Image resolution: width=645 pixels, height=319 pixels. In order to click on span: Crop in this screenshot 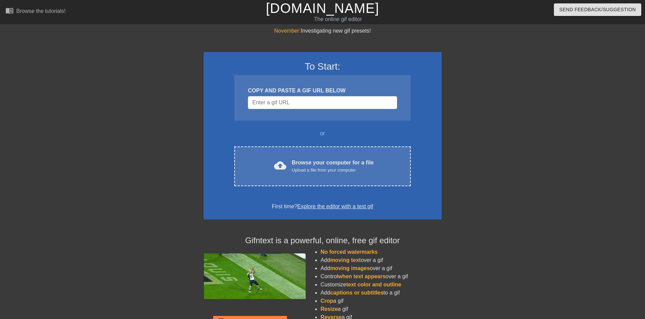, I will do `click(327, 301)`.